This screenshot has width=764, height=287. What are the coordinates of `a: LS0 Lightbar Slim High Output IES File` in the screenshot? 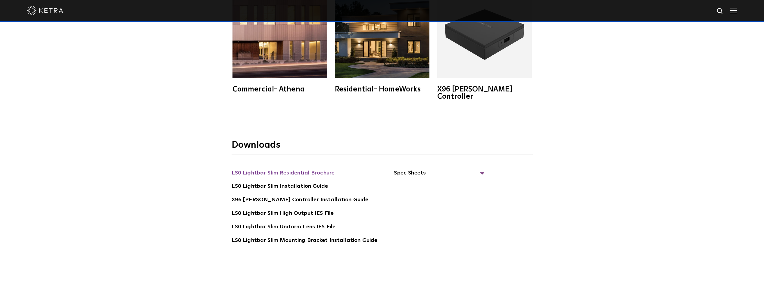 It's located at (283, 214).